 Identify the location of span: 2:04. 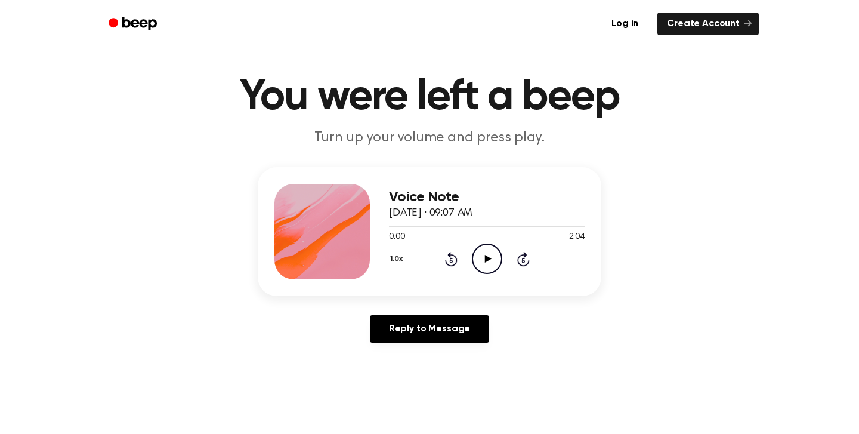
(577, 237).